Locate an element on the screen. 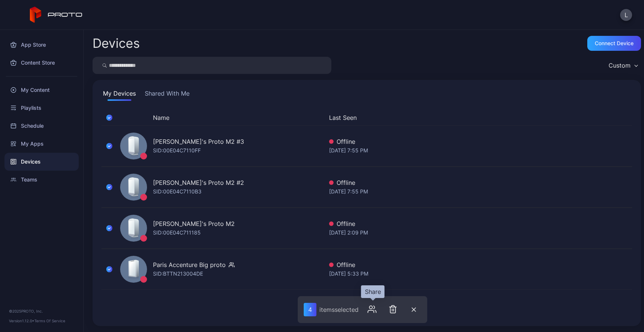 The image size is (644, 332). div: Options is located at coordinates (625, 118).